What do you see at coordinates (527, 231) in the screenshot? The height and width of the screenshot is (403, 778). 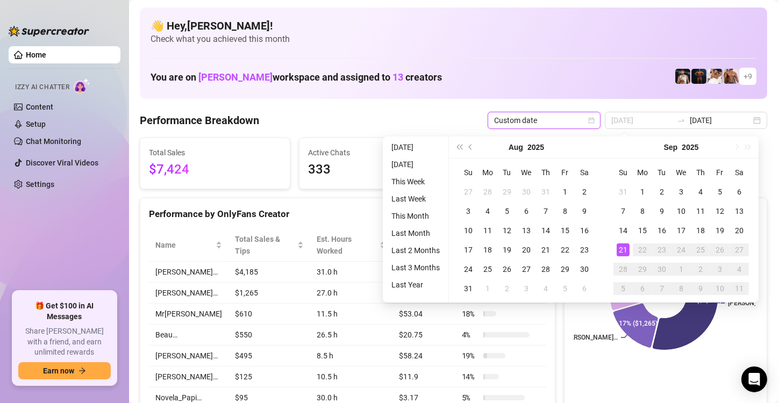 I see `div: 13` at bounding box center [527, 231].